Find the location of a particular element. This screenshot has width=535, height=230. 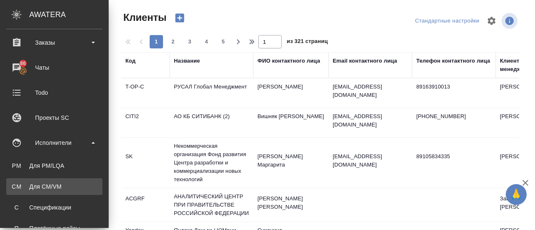

p: 89163910013 is located at coordinates (454, 87).